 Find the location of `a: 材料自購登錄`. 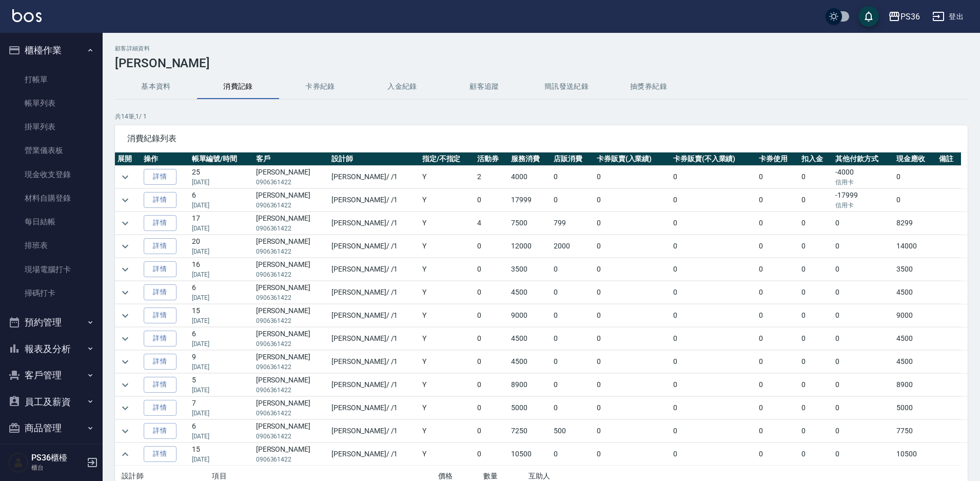

a: 材料自購登錄 is located at coordinates (51, 198).